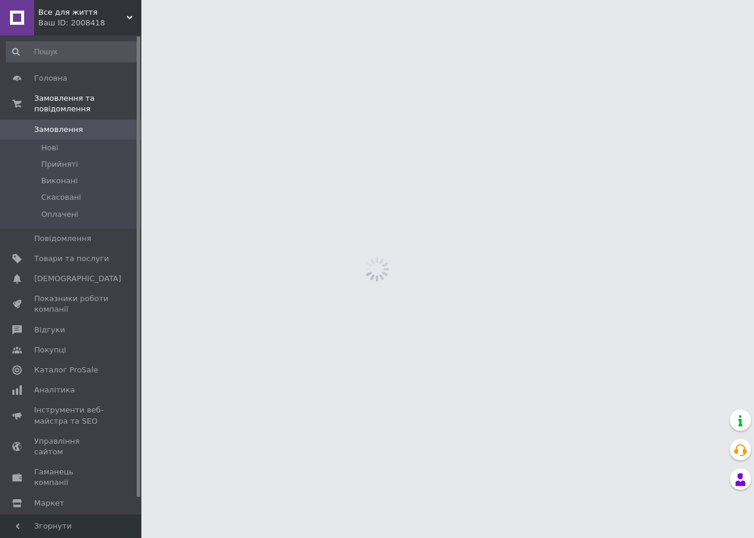 The image size is (754, 538). Describe the element at coordinates (49, 503) in the screenshot. I see `span: Маркет` at that location.